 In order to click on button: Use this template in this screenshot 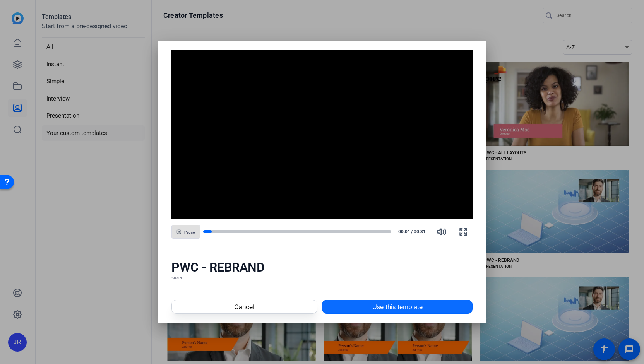, I will do `click(397, 307)`.